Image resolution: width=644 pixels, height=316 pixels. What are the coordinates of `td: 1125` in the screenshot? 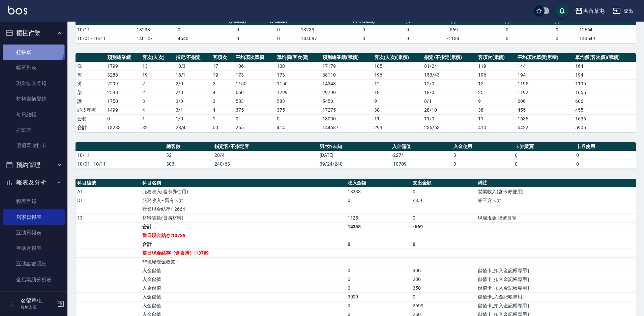 It's located at (379, 218).